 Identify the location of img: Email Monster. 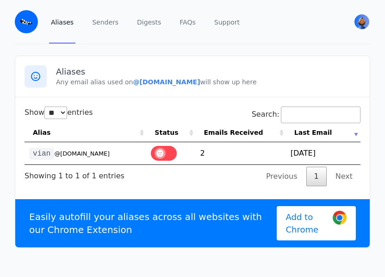
(26, 22).